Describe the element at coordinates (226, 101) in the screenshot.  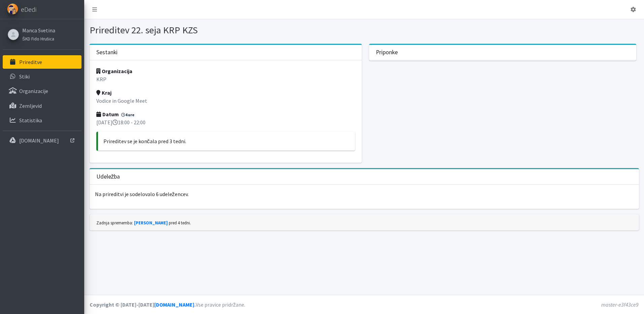
I see `p: Vodice in Google Meet` at that location.